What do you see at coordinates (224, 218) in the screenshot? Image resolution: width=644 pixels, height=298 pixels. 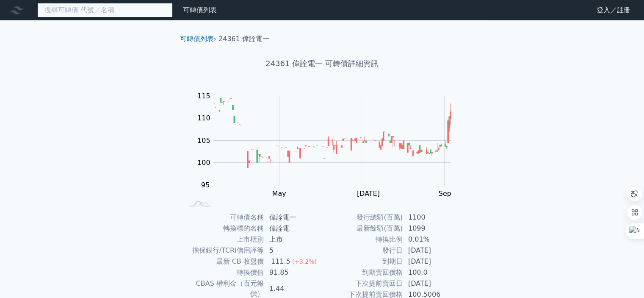 I see `td: 可轉債名稱` at bounding box center [224, 218].